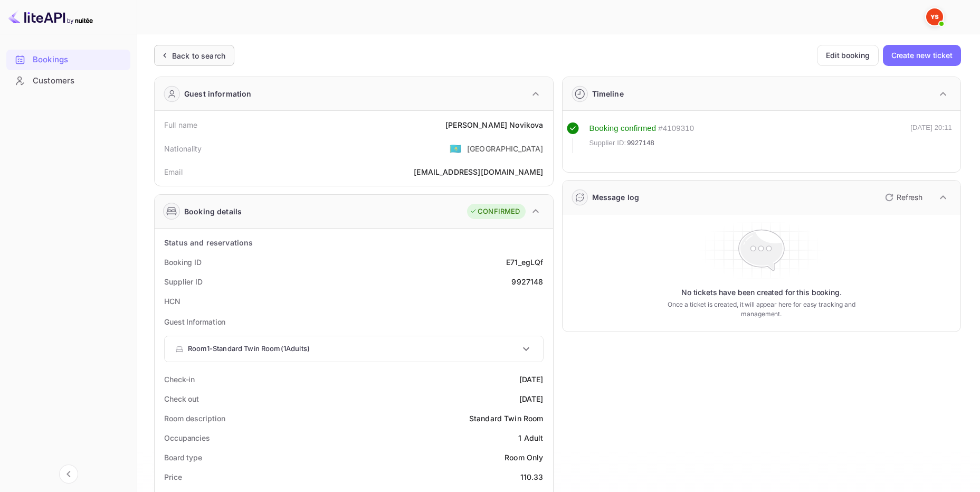 This screenshot has width=980, height=492. Describe the element at coordinates (173, 172) in the screenshot. I see `div: Email` at that location.